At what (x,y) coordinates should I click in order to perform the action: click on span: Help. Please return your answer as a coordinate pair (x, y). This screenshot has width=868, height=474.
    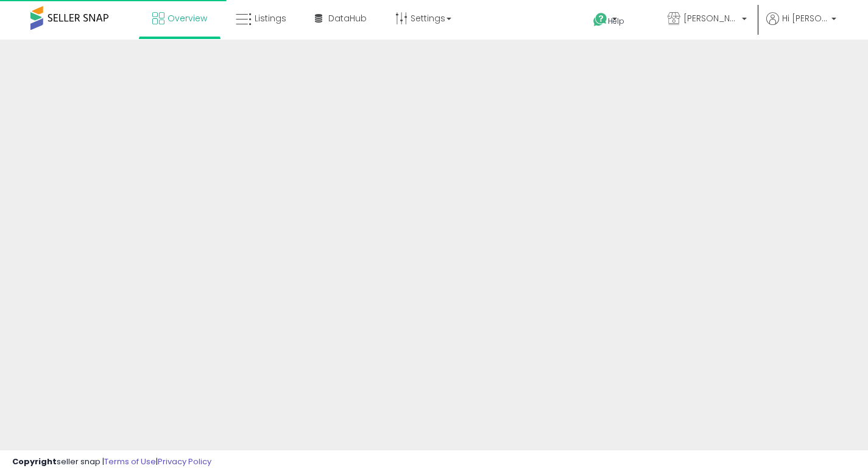
    Looking at the image, I should click on (616, 21).